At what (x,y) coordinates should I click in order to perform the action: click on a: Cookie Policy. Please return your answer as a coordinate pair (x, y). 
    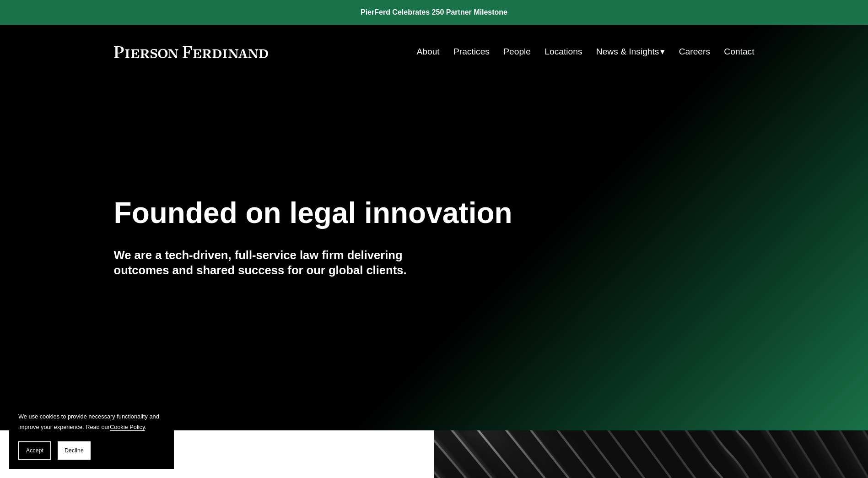
    Looking at the image, I should click on (127, 426).